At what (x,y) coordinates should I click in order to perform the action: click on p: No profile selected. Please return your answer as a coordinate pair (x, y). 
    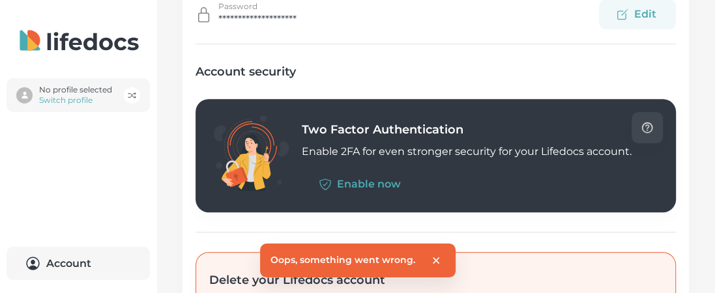
    Looking at the image, I should click on (76, 90).